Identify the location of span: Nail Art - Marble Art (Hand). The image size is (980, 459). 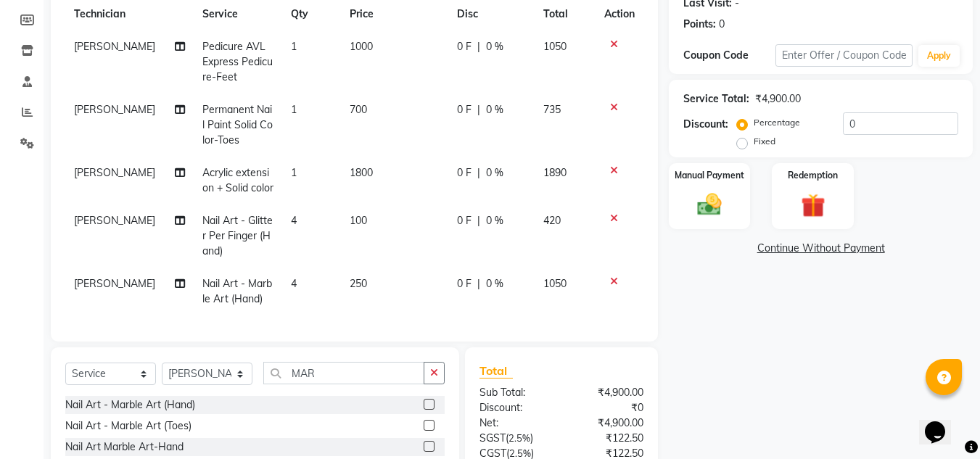
(237, 291).